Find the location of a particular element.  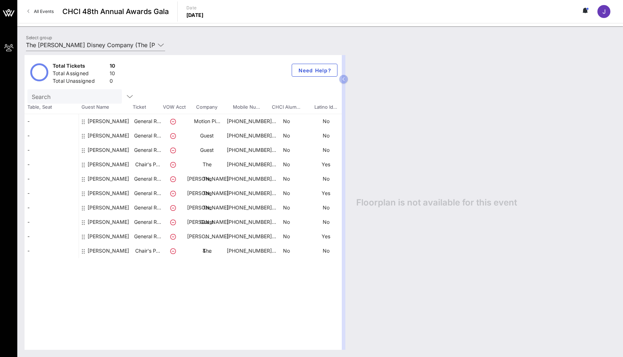

a: All Events is located at coordinates (40, 12).